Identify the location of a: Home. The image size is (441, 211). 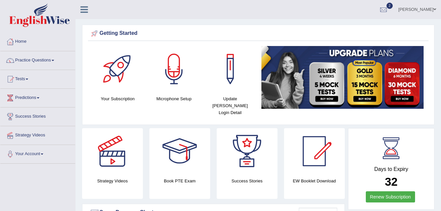
(38, 41).